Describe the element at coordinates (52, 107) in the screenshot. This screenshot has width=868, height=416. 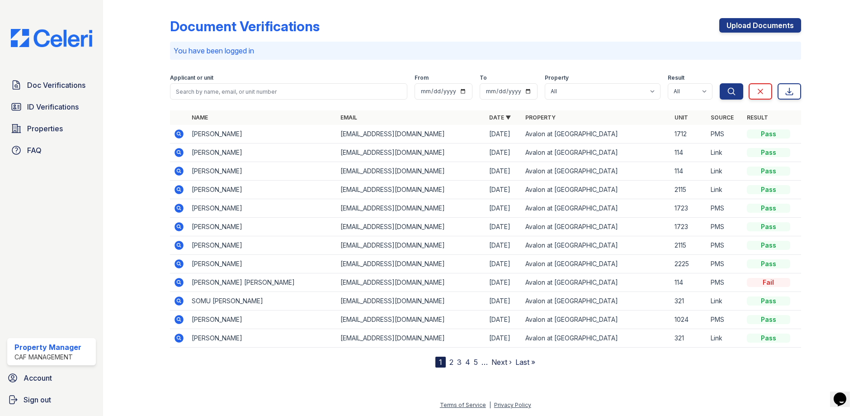
I see `a: ID Verifications` at that location.